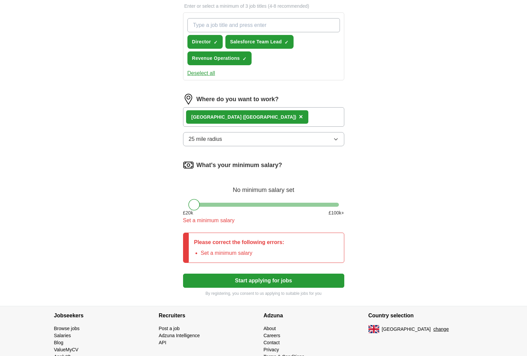 The image size is (527, 356). I want to click on p: Please correct the following errors:, so click(239, 242).